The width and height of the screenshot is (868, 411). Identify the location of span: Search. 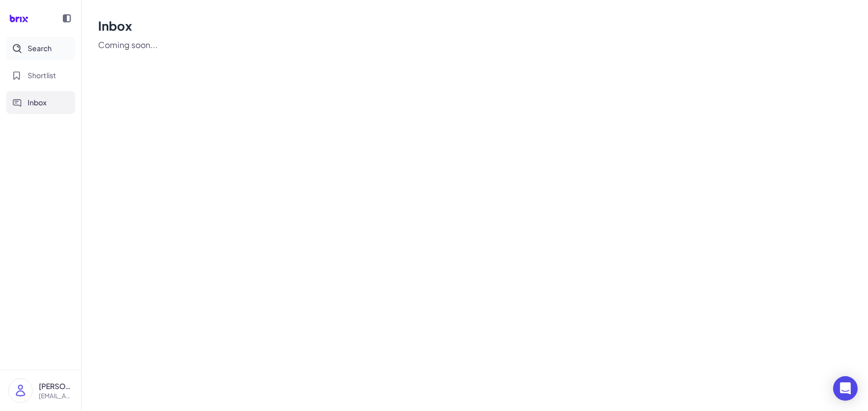
(39, 48).